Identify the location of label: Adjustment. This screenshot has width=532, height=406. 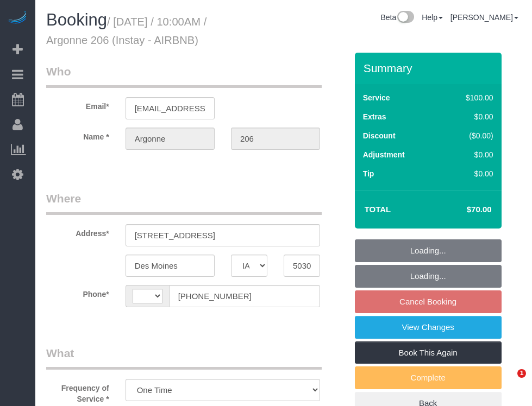
(384, 154).